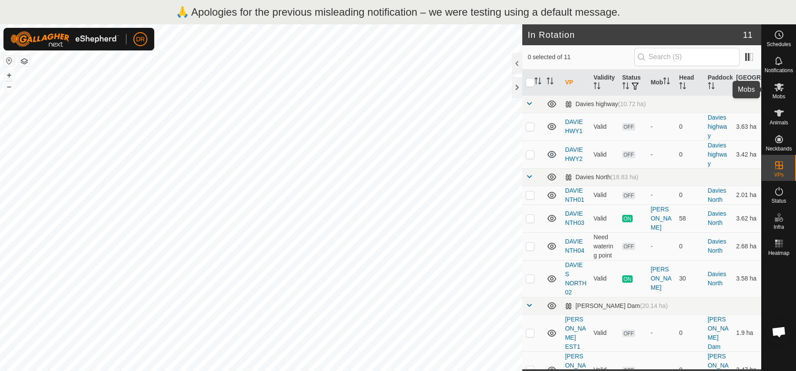 This screenshot has height=371, width=796. I want to click on span: DR, so click(140, 39).